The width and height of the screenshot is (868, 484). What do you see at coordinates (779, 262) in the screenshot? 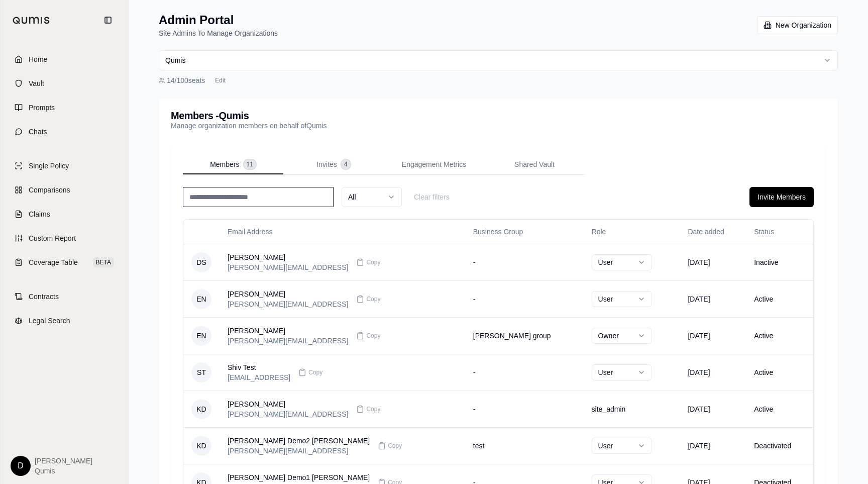
I see `td: Inactive` at bounding box center [779, 262].